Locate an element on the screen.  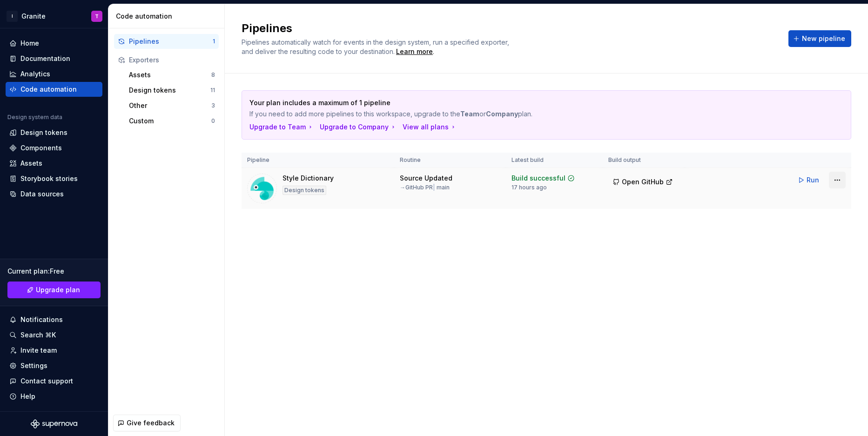
span: Run is located at coordinates (813, 180).